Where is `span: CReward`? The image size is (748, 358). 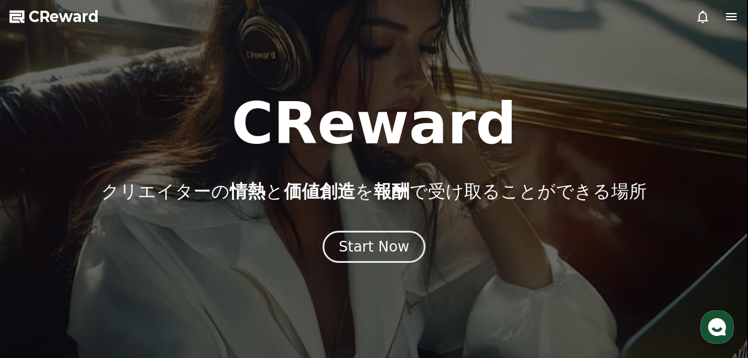 span: CReward is located at coordinates (64, 17).